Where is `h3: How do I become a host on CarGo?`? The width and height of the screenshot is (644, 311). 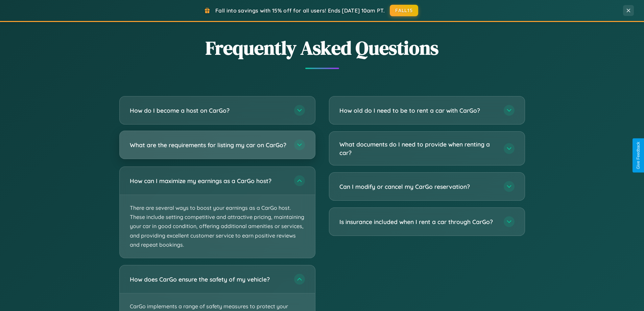 h3: How do I become a host on CarGo? is located at coordinates (208, 111).